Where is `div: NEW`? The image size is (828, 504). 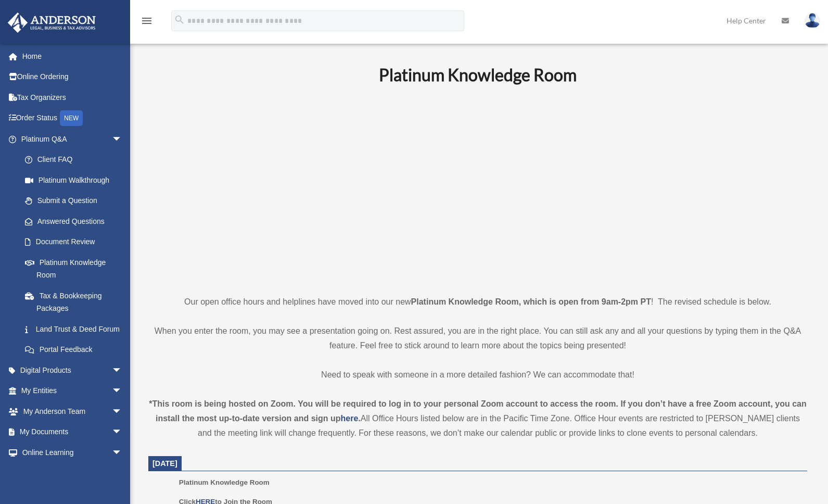 div: NEW is located at coordinates (72, 118).